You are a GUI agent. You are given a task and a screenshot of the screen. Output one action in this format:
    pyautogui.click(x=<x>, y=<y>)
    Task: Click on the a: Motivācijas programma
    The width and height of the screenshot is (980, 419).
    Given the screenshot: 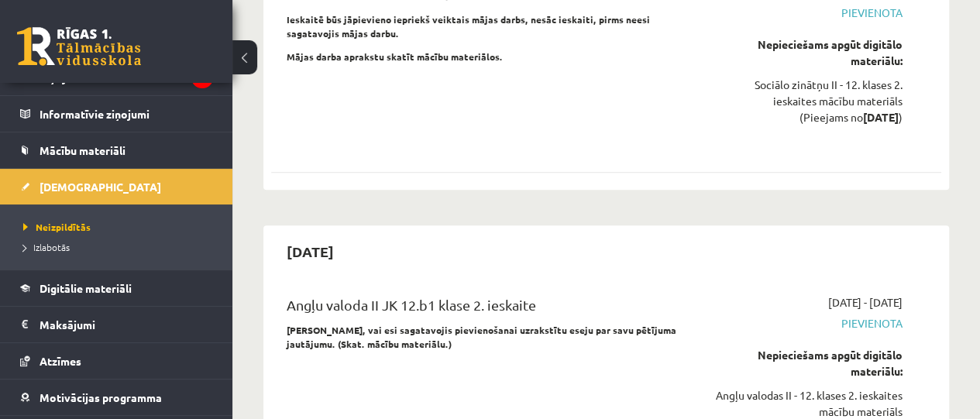 What is the action you would take?
    pyautogui.click(x=116, y=398)
    